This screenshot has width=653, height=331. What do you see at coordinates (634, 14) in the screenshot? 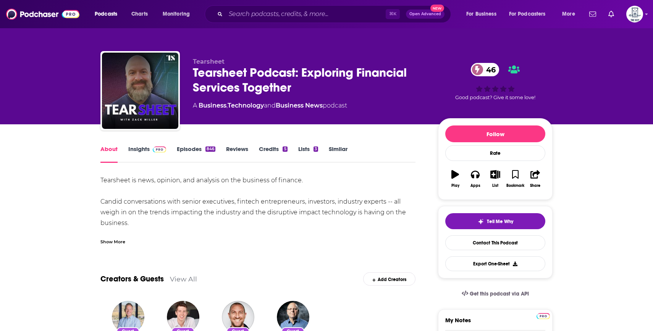
I see `button: Show profile menu` at bounding box center [634, 14].